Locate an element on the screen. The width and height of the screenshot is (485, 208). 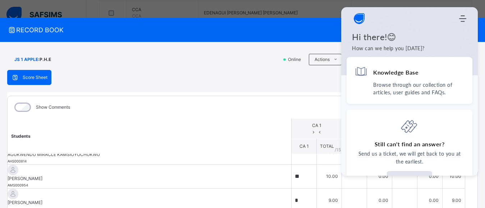
span: Actions is located at coordinates (322, 60).